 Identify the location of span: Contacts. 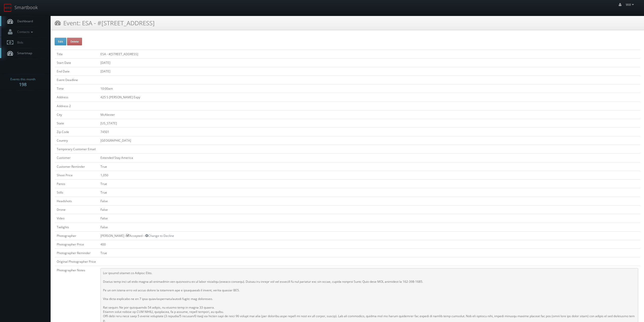
(24, 32).